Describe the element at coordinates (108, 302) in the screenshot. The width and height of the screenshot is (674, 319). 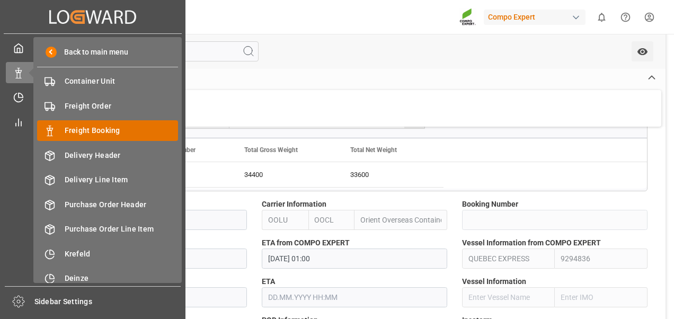
I see `span: Sidebar Settings` at that location.